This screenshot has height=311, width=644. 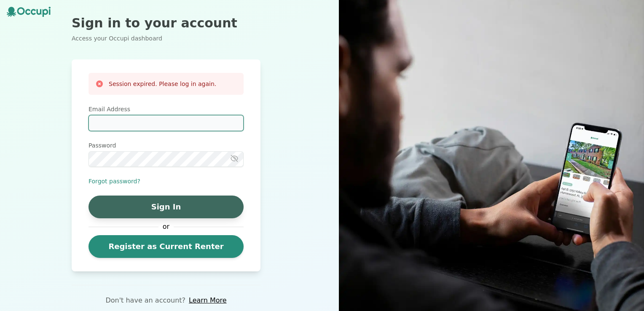 What do you see at coordinates (166, 227) in the screenshot?
I see `span: or` at bounding box center [166, 227].